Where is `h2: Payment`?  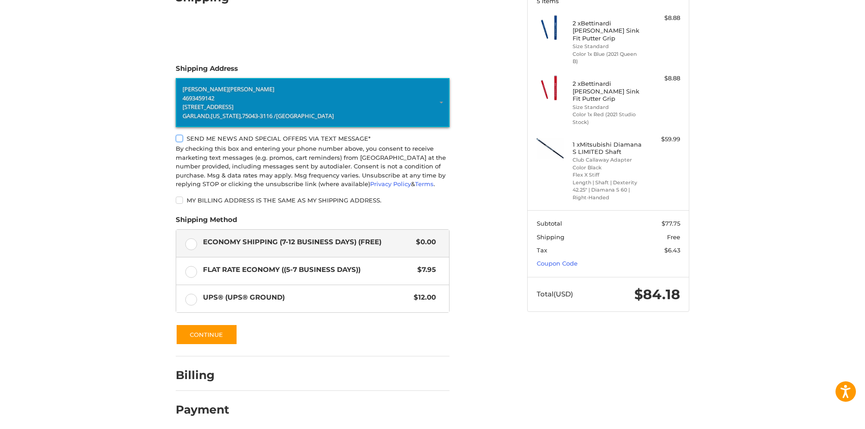
h2: Payment is located at coordinates (202, 409).